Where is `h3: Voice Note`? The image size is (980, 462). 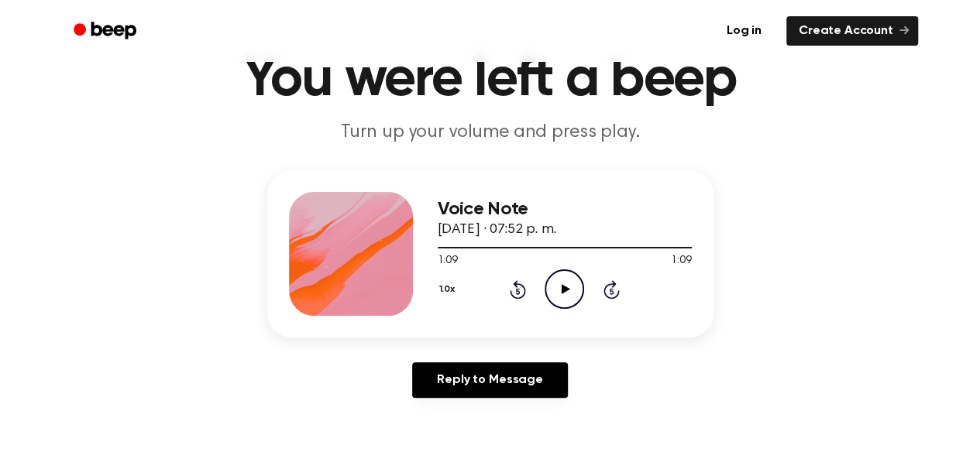 h3: Voice Note is located at coordinates (564, 209).